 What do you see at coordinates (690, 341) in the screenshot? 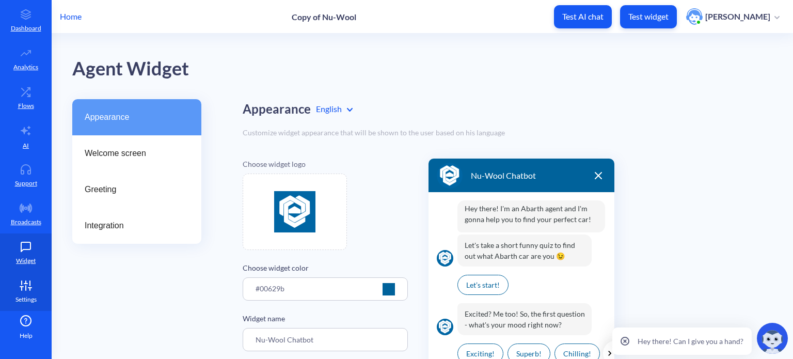
I see `p: Hey there! Can I give you a hand?` at bounding box center [690, 341].